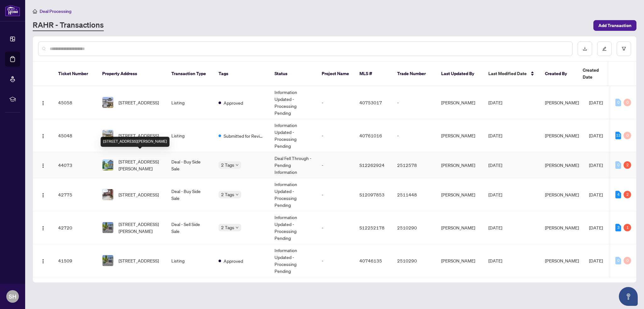 The width and height of the screenshot is (644, 309). What do you see at coordinates (618, 136) in the screenshot?
I see `div: 13` at bounding box center [618, 136].